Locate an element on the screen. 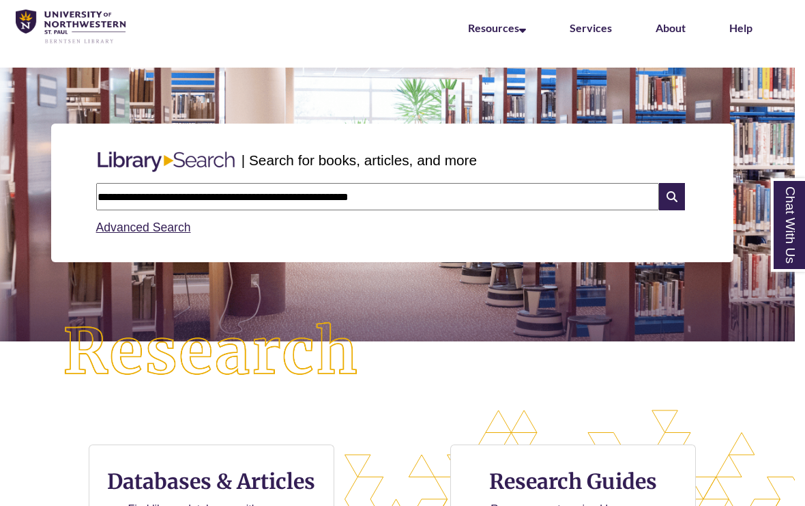 Image resolution: width=805 pixels, height=506 pixels. a: Resources is located at coordinates (497, 27).